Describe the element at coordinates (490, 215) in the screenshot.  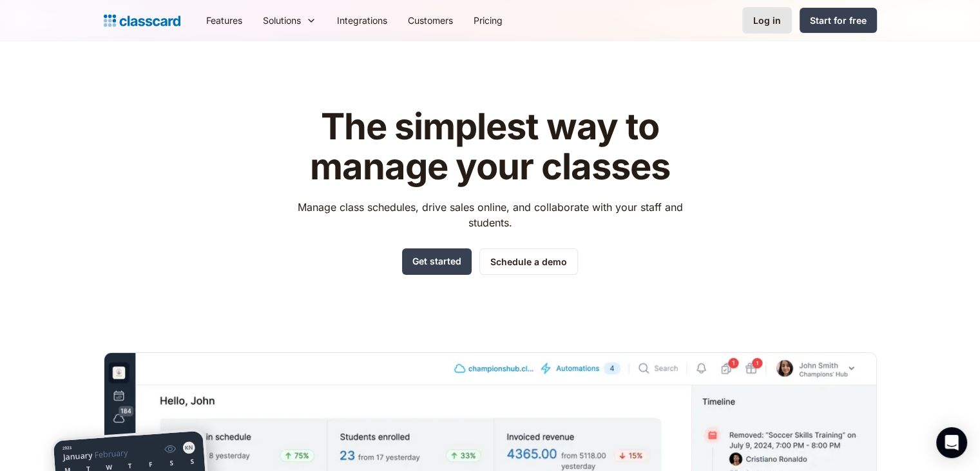
I see `p: Manage class schedules, drive sales online, and collaborate with your staff and students.` at that location.